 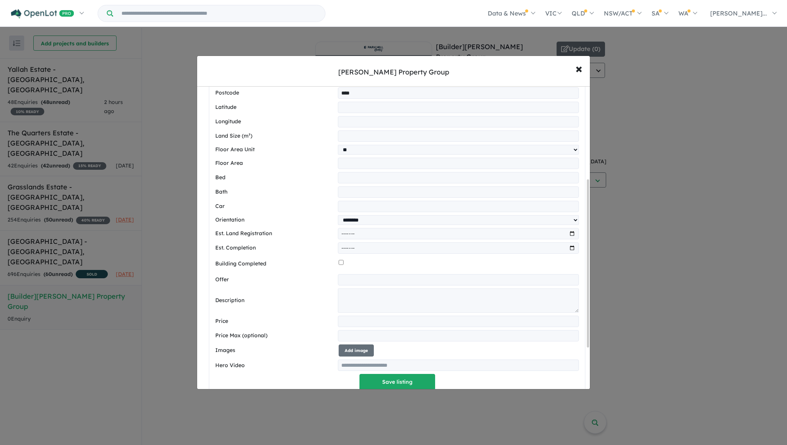 What do you see at coordinates (275, 178) in the screenshot?
I see `label: Bed` at bounding box center [275, 178].